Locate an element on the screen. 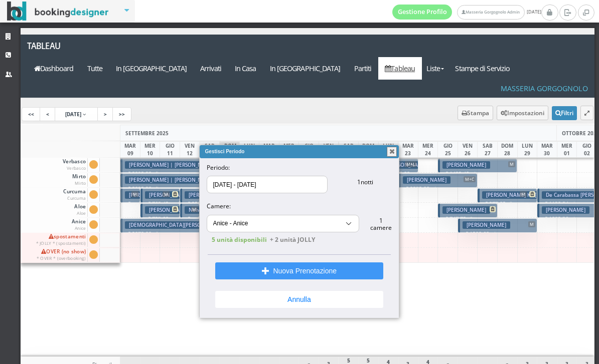  small: 4 notti is located at coordinates (497, 234).